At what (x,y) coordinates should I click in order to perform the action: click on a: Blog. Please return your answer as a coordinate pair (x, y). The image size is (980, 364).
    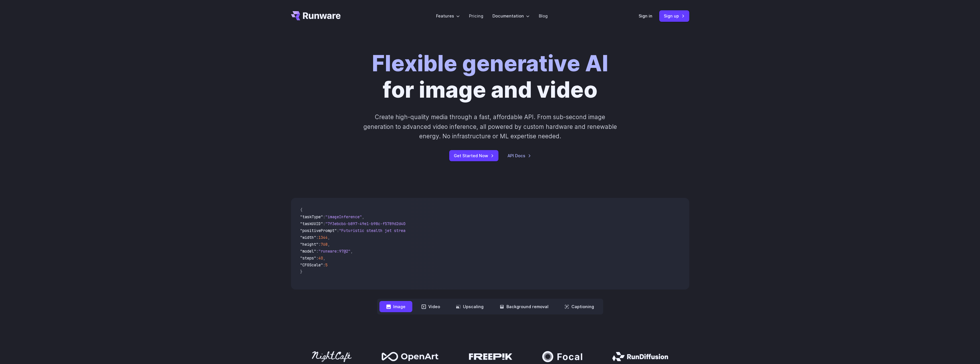
    Looking at the image, I should click on (543, 16).